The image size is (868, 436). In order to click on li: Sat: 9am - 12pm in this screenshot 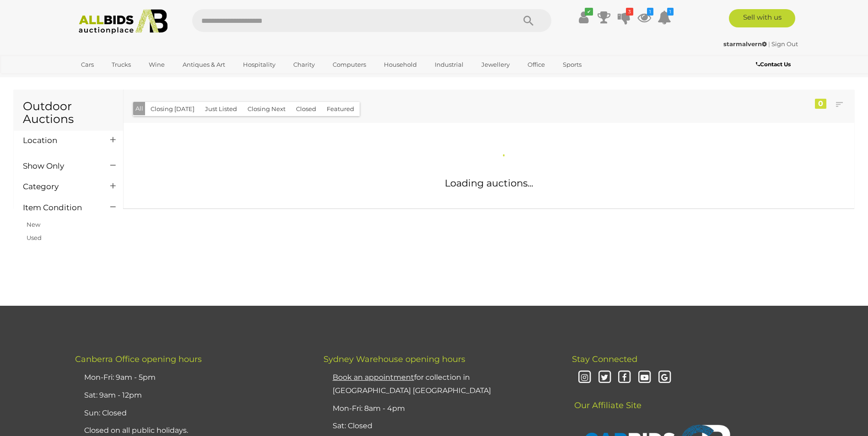, I will do `click(191, 395)`.